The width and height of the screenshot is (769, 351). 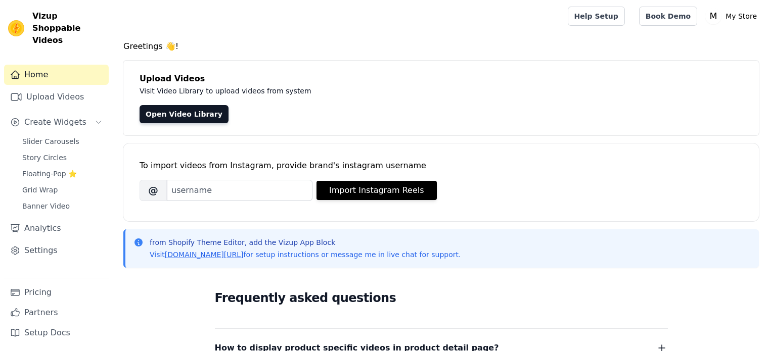 I want to click on a: Home, so click(x=56, y=75).